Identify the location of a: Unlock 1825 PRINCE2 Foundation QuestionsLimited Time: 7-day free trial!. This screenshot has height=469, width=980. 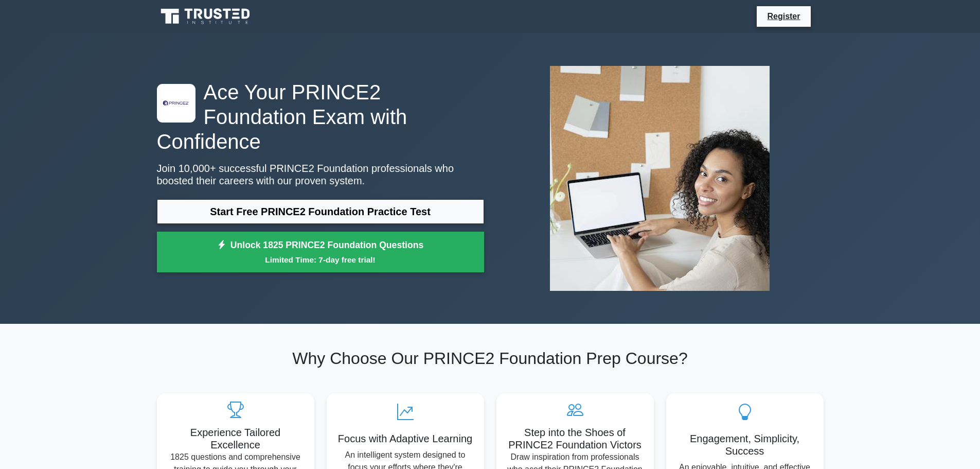
(321, 252).